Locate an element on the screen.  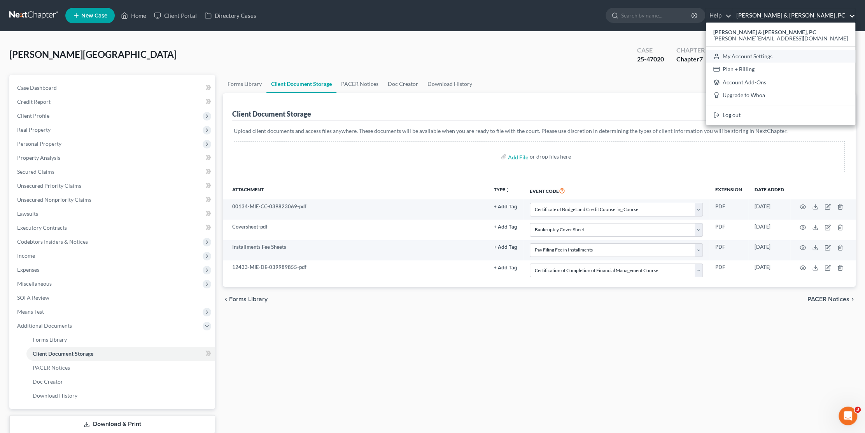
span: Lawsuits is located at coordinates (28, 213).